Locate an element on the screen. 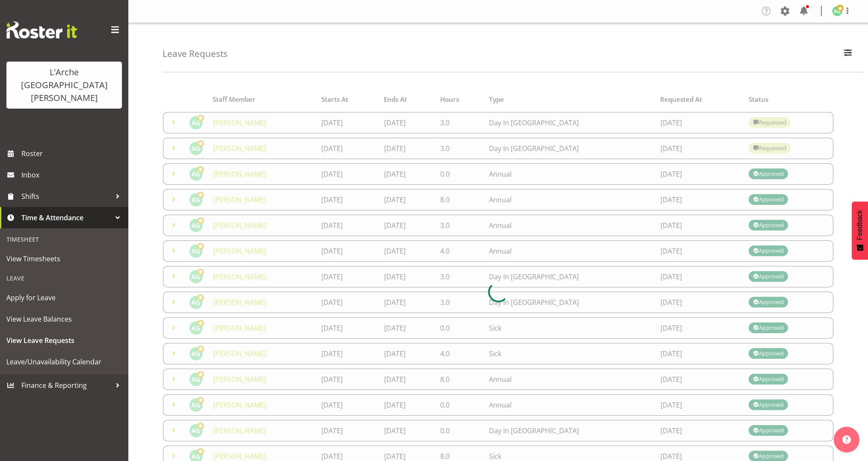  span: Apply for Leave is located at coordinates (64, 298).